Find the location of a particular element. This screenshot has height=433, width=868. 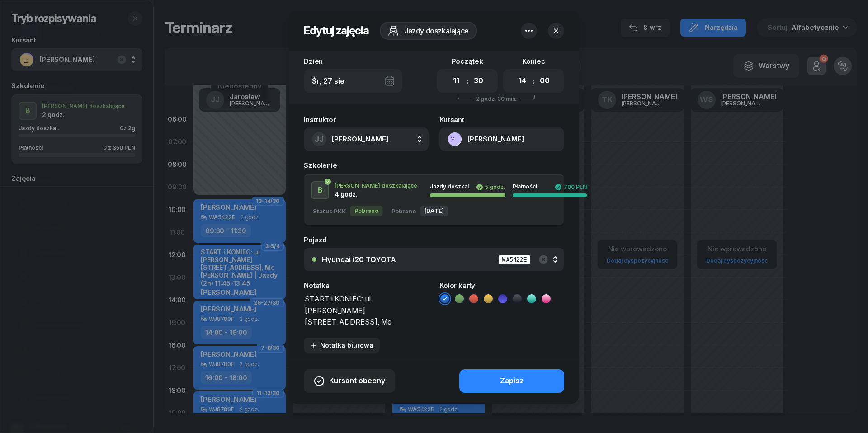

div: Notatka biurowa is located at coordinates (342, 345).